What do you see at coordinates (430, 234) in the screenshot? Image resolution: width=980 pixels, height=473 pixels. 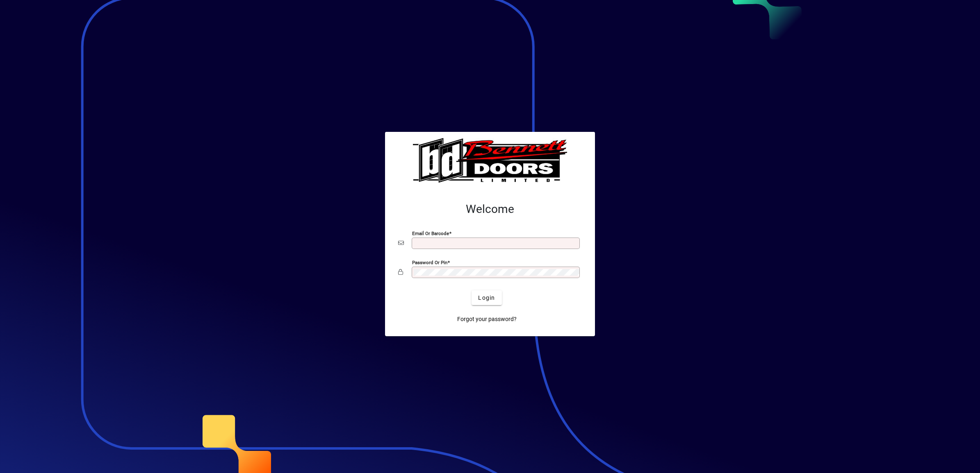 I see `mat-label: Email or Barcode` at bounding box center [430, 234].